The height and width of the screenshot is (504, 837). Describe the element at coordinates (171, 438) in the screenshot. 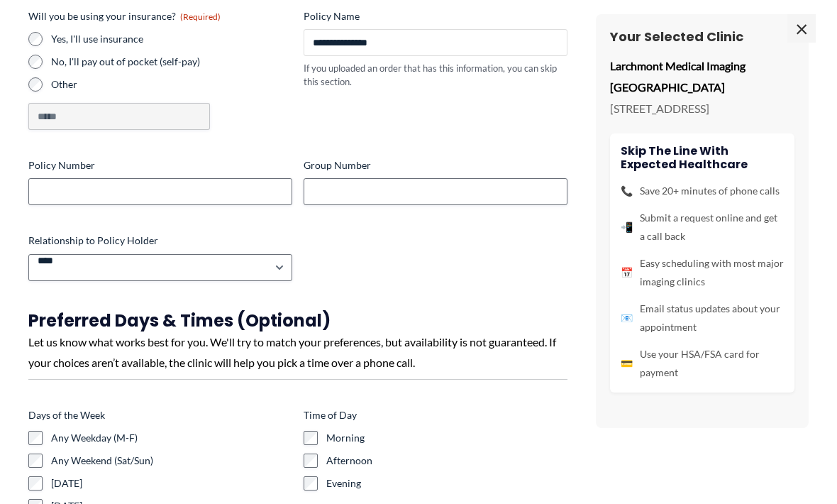

I see `label: Any Weekday (M-F)` at that location.